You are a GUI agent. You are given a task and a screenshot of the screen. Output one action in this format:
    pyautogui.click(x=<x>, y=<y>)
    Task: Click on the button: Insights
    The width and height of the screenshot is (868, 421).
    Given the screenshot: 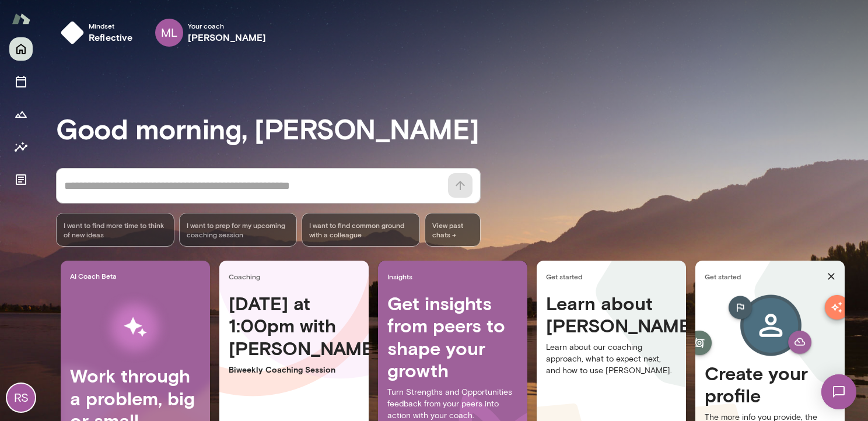 What is the action you would take?
    pyautogui.click(x=21, y=147)
    